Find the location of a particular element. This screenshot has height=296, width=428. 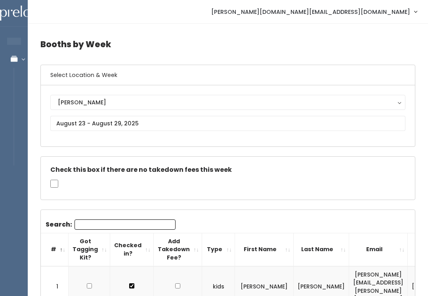

th: Type: activate to sort column ascending is located at coordinates (218, 249).